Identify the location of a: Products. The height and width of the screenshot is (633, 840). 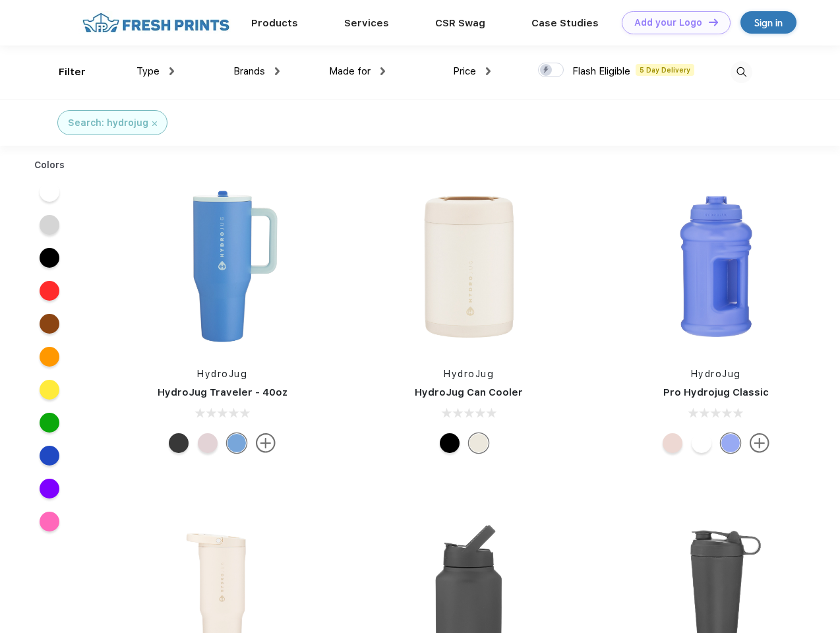
(274, 23).